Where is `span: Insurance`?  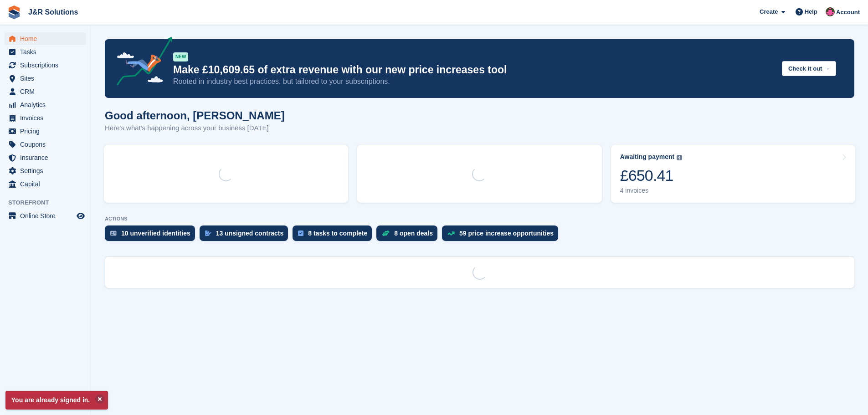 span: Insurance is located at coordinates (47, 158).